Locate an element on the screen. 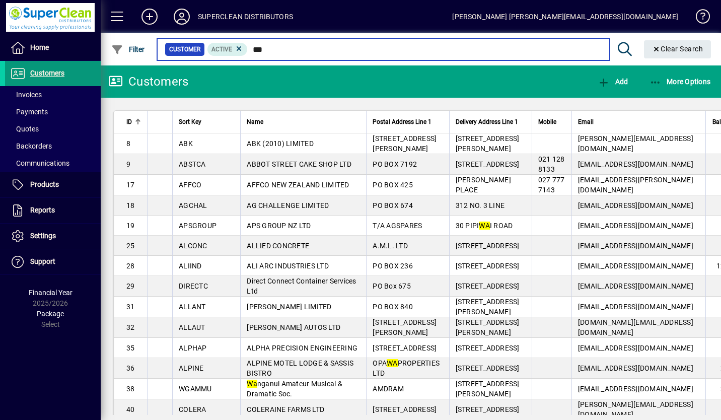 This screenshot has width=721, height=420. button: More Options is located at coordinates (680, 82).